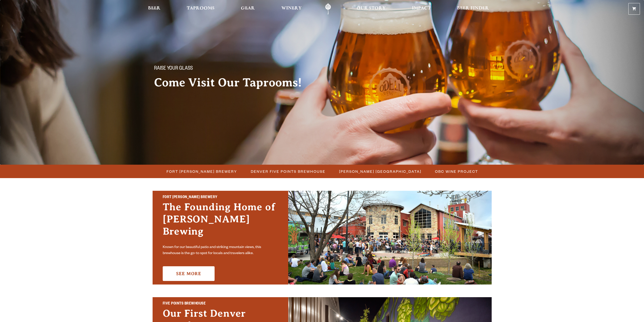  I want to click on a: Taprooms, so click(201, 9).